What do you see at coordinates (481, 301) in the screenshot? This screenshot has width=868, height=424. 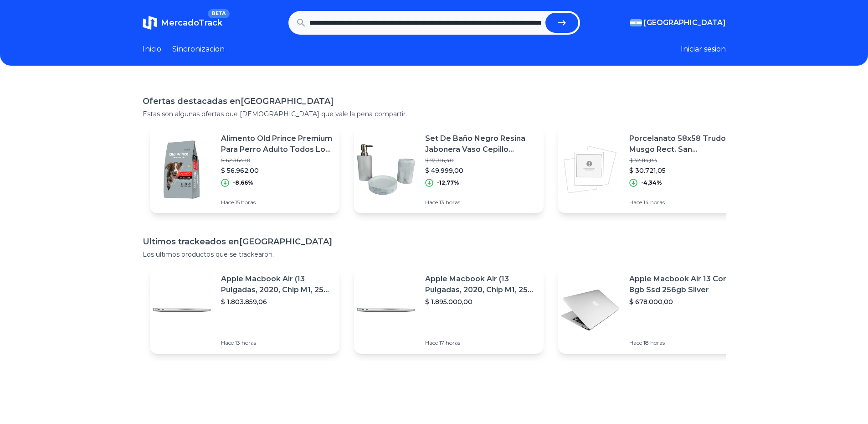 I see `p: $ 1.895.000,00` at bounding box center [481, 301].